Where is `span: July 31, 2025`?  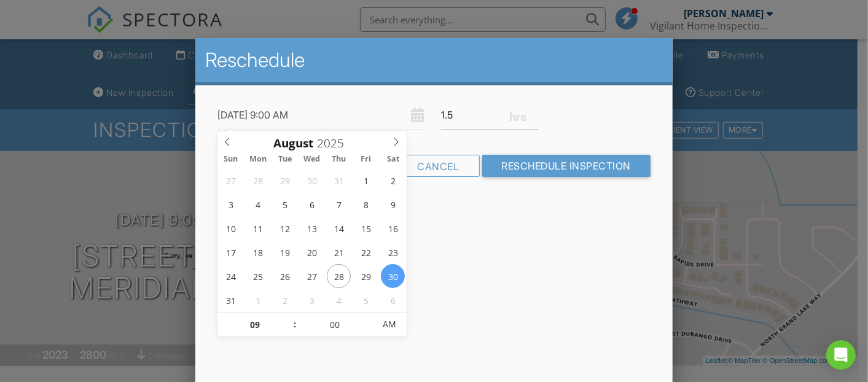
span: July 31, 2025 is located at coordinates (338, 180).